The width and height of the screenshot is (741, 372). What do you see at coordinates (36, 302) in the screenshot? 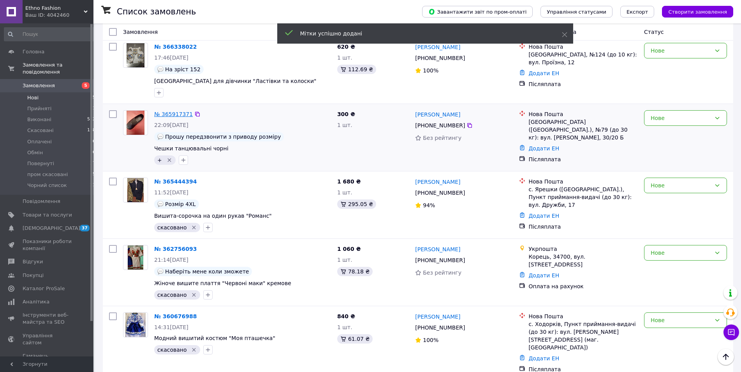
I see `span: Аналітика` at bounding box center [36, 302].